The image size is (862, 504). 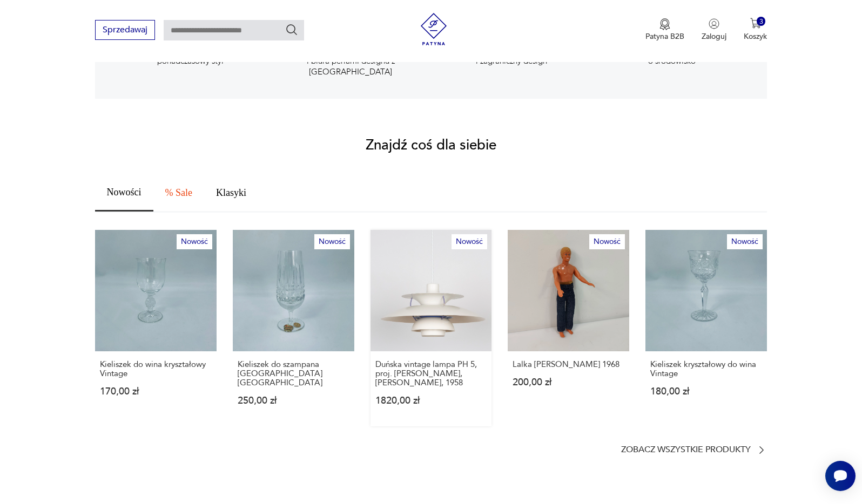 I want to click on p: Koszyk, so click(x=755, y=37).